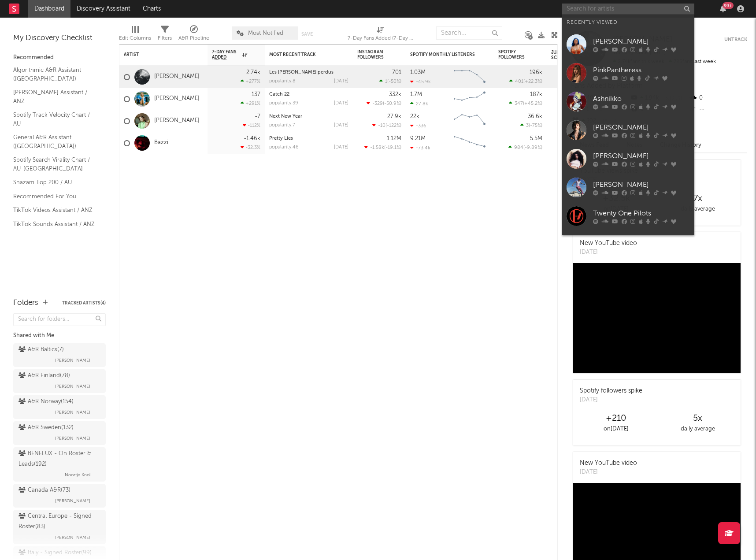 Image resolution: width=756 pixels, height=560 pixels. Describe the element at coordinates (533, 104) in the screenshot. I see `span: +45.2 %` at that location.